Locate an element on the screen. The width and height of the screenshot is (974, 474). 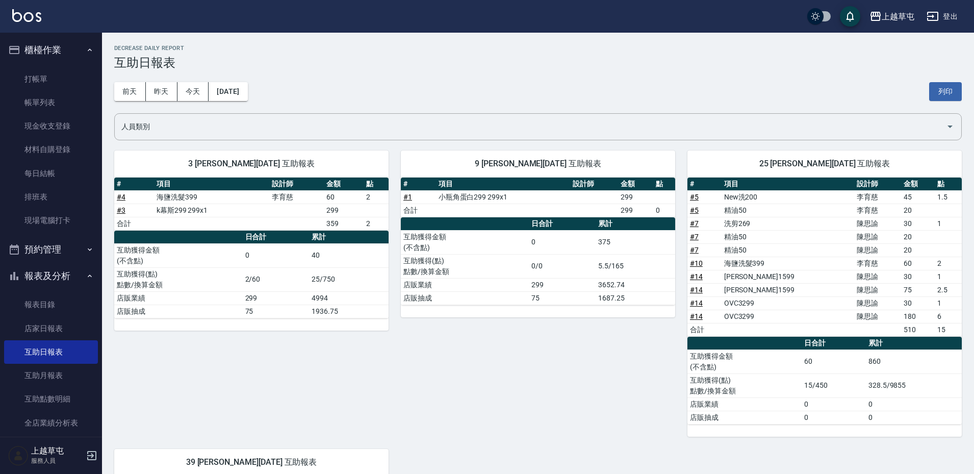
a: 營業統計分析表 is located at coordinates (51, 446).